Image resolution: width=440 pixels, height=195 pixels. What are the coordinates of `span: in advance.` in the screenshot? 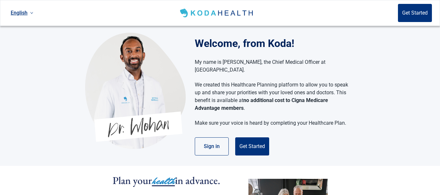 It's located at (198, 180).